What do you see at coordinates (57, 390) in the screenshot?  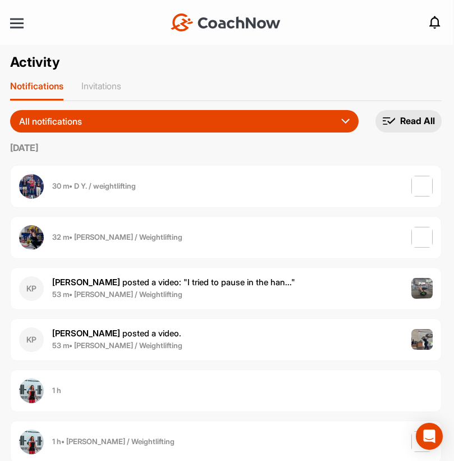 I see `b: 1 h` at bounding box center [57, 390].